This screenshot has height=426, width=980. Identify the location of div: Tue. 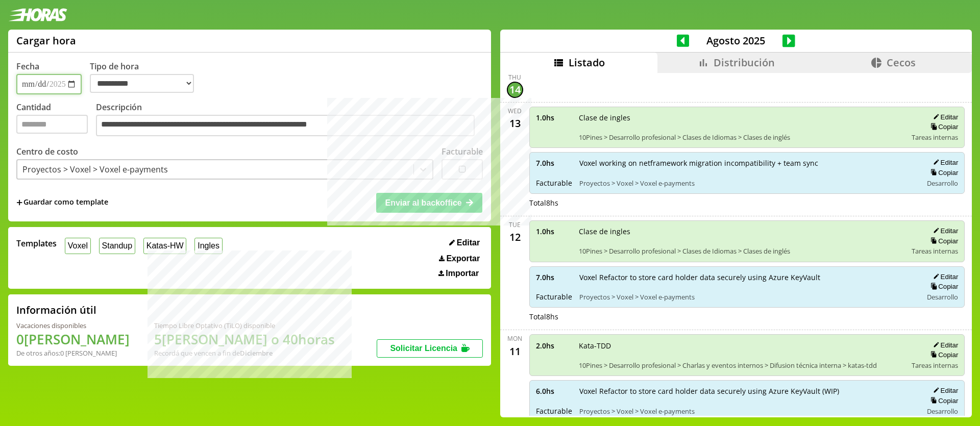
(515, 225).